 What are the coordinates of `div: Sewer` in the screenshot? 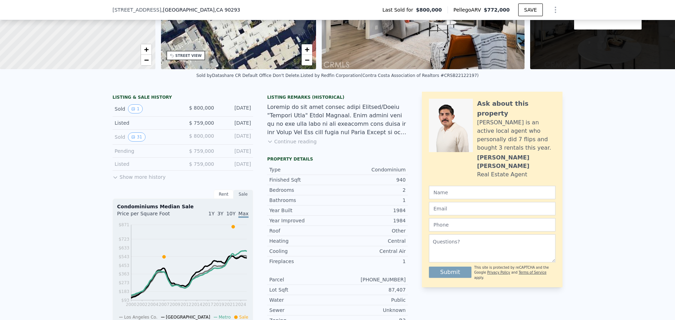 It's located at (304, 311).